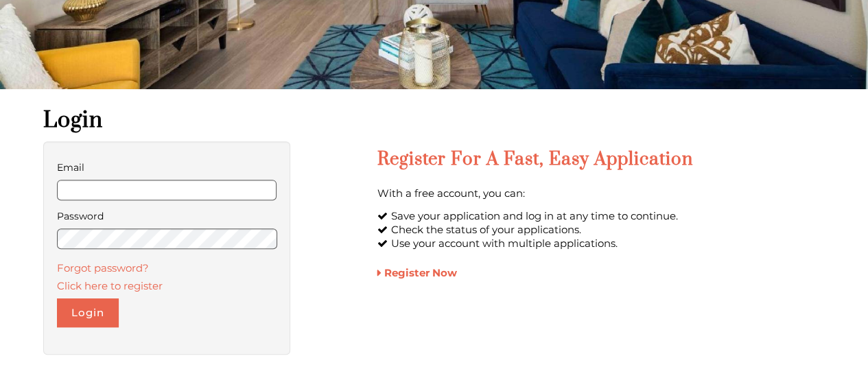 The image size is (868, 378). What do you see at coordinates (601, 159) in the screenshot?
I see `h2: Register for a Fast, Easy Application` at bounding box center [601, 159].